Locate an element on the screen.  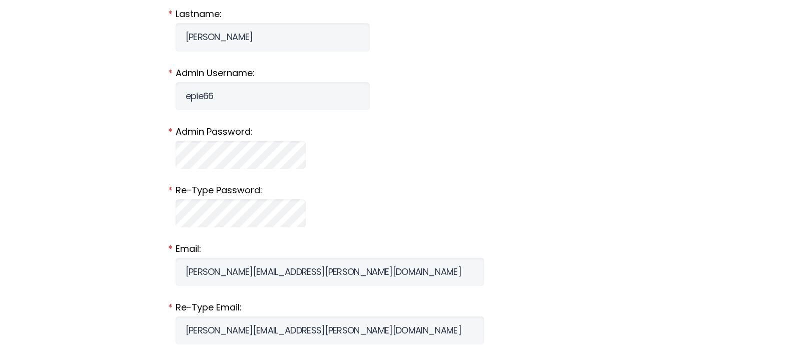
label: Lastname: is located at coordinates (396, 14).